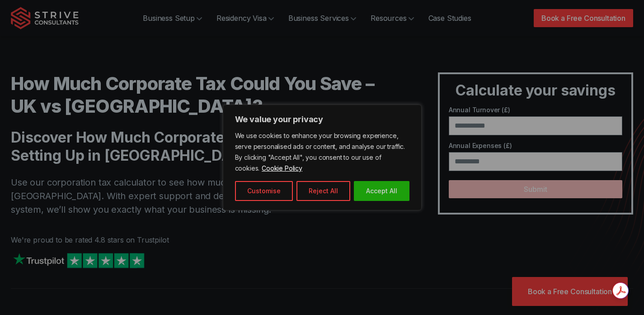 This screenshot has height=315, width=644. Describe the element at coordinates (282, 168) in the screenshot. I see `a: Cookie Policy` at that location.